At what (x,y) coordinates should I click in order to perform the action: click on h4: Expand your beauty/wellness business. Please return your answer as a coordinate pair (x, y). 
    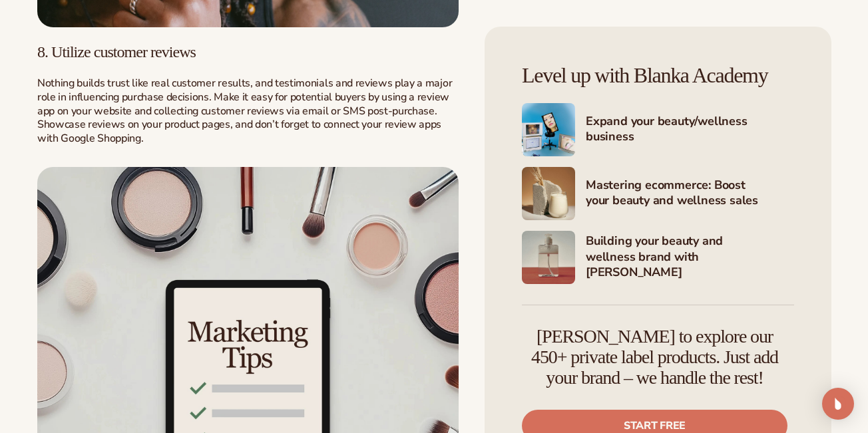
    Looking at the image, I should click on (689, 130).